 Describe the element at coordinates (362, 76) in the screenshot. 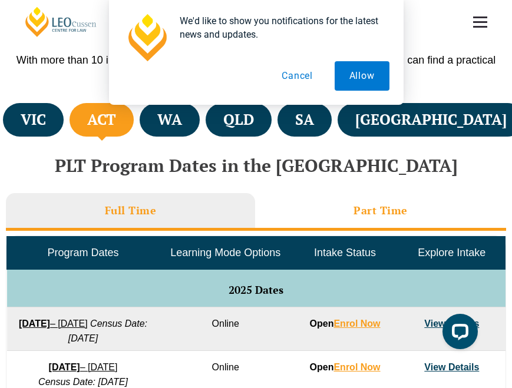

I see `button: Allow` at that location.